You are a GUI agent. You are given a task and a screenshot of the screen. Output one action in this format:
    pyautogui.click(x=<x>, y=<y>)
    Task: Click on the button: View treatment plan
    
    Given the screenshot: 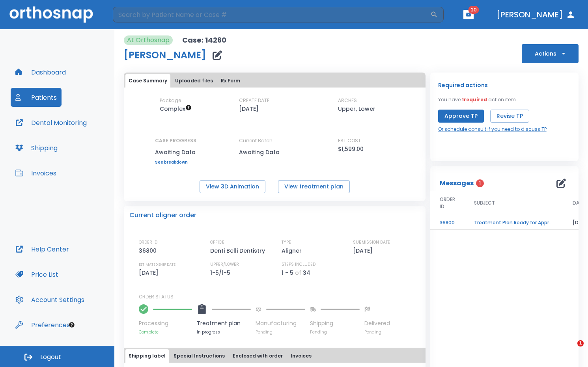 What is the action you would take?
    pyautogui.click(x=314, y=187)
    